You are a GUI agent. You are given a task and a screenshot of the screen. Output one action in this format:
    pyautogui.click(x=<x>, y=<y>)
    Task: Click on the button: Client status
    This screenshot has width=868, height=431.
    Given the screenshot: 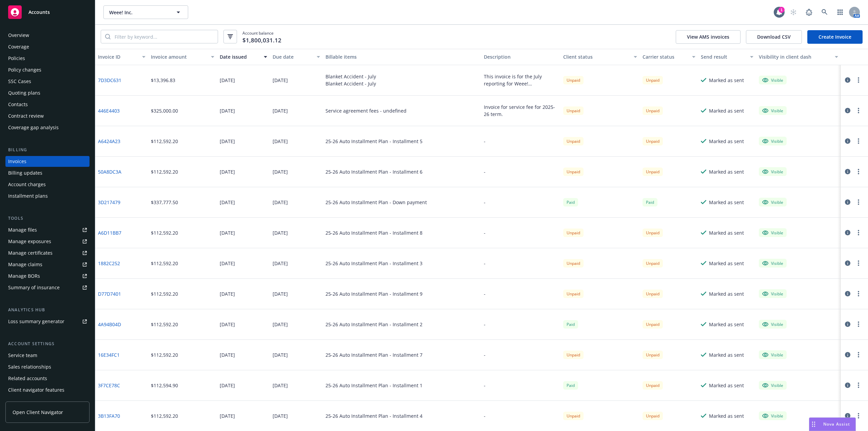 What is the action you would take?
    pyautogui.click(x=600, y=57)
    